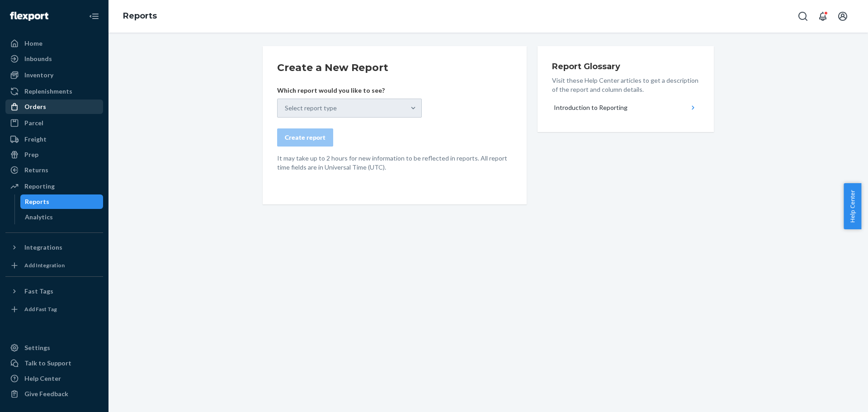 The image size is (868, 412). What do you see at coordinates (35, 139) in the screenshot?
I see `div: Freight` at bounding box center [35, 139].